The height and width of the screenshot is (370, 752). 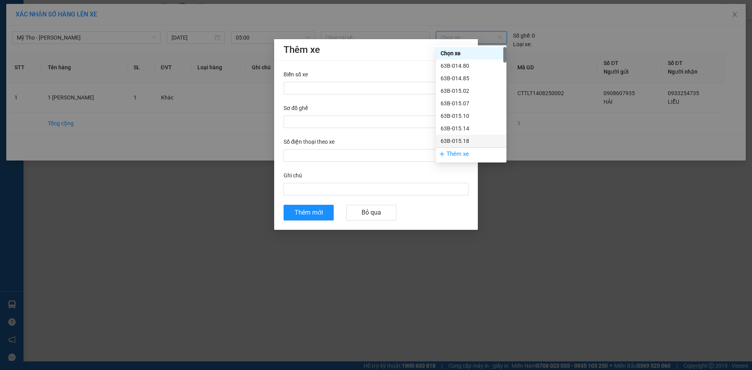 I want to click on button: Thêm mới, so click(x=309, y=213).